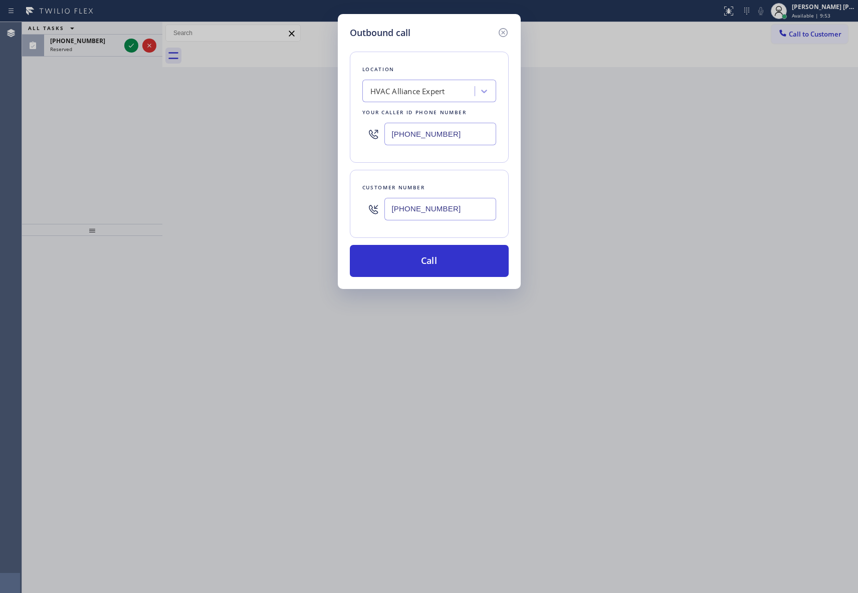 The height and width of the screenshot is (593, 858). I want to click on h5: Outbound call, so click(380, 33).